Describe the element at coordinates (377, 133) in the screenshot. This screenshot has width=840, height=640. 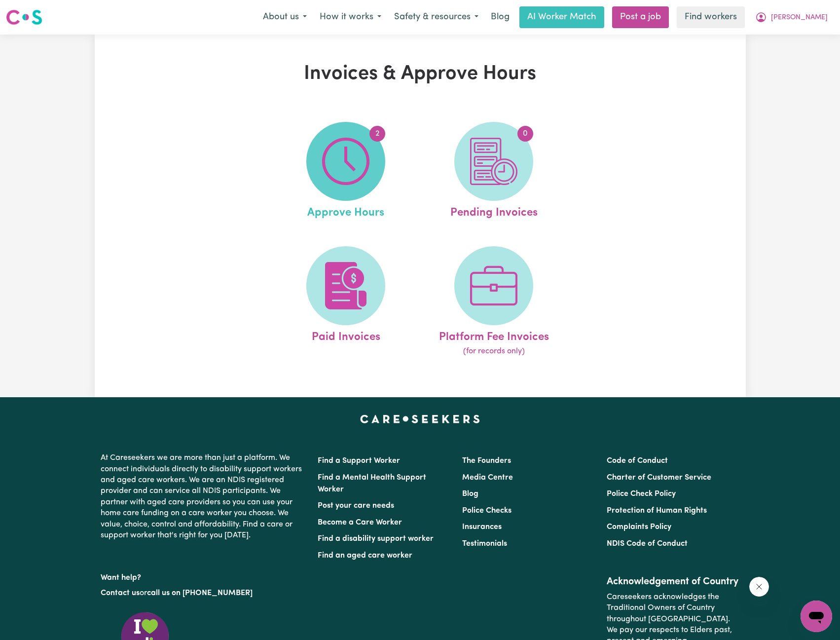
I see `span: 2` at that location.